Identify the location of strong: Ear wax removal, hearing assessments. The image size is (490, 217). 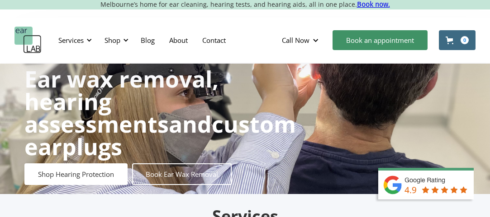
(121, 102).